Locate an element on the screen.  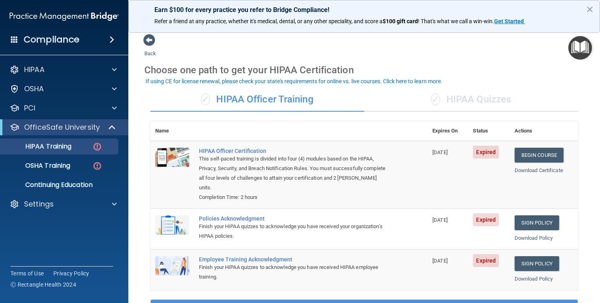
p: OSHA is located at coordinates (34, 89).